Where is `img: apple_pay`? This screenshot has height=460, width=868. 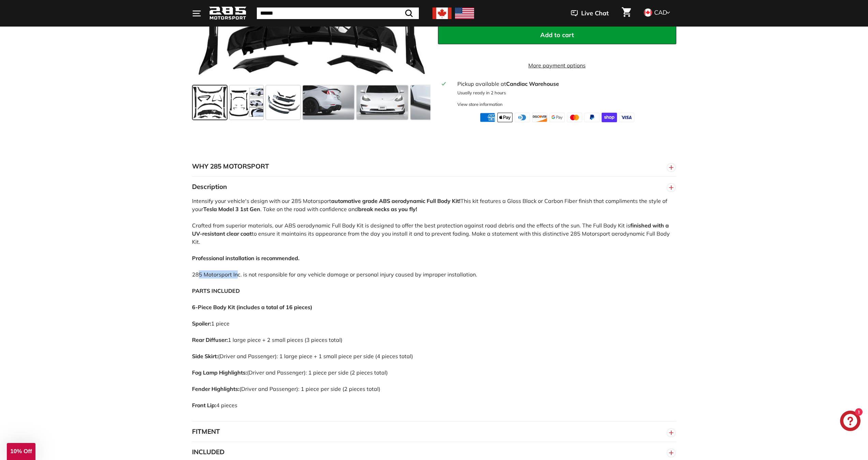 img: apple_pay is located at coordinates (505, 117).